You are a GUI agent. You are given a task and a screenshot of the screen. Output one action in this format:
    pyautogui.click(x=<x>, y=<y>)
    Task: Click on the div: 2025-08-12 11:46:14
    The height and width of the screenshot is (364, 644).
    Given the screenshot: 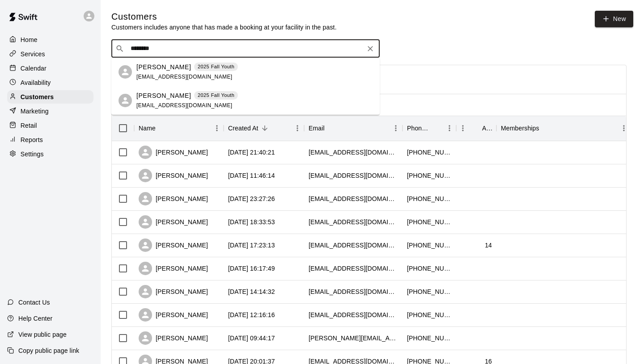 What is the action you would take?
    pyautogui.click(x=252, y=175)
    